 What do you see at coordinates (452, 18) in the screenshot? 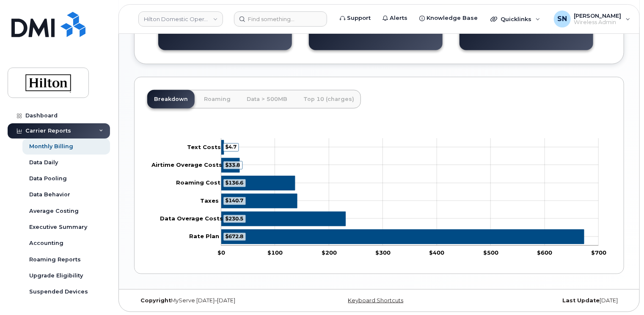
I see `span: Knowledge Base` at bounding box center [452, 18].